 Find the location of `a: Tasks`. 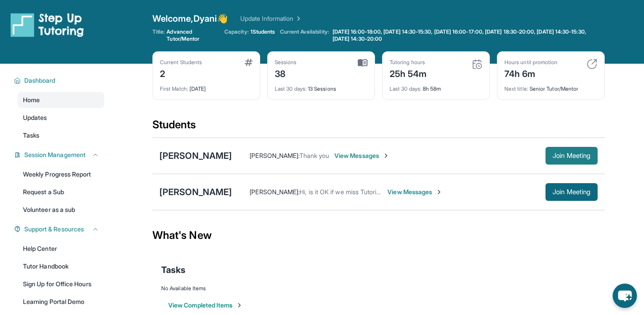

a: Tasks is located at coordinates (61, 135).